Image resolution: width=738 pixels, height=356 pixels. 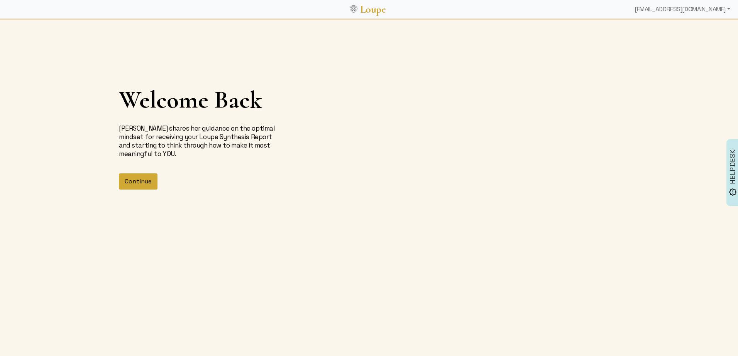 What do you see at coordinates (138, 182) in the screenshot?
I see `button: Continue` at bounding box center [138, 182].